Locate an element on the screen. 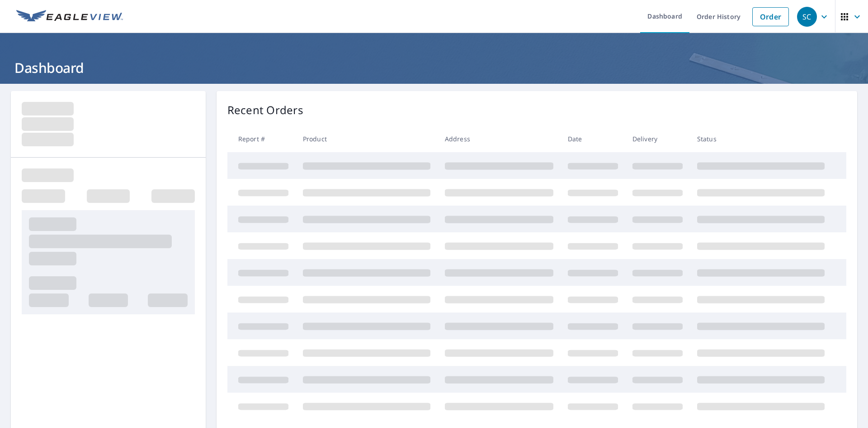  th: Report # is located at coordinates (261, 138).